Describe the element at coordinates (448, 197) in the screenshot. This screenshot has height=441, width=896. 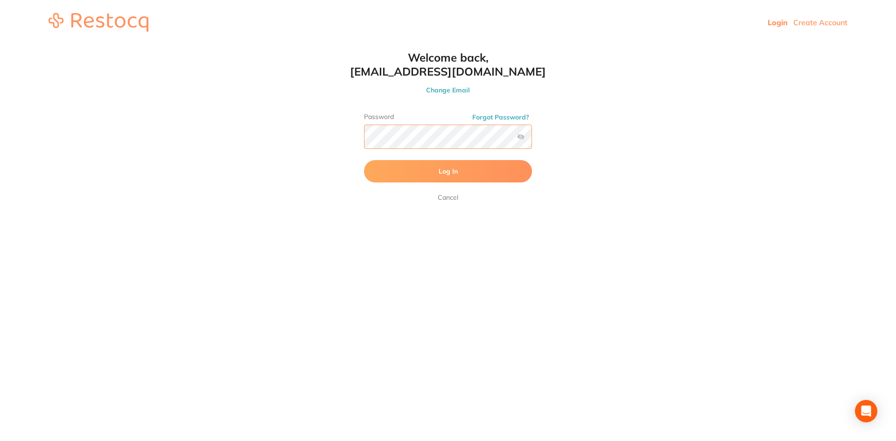
I see `a: Cancel` at that location.